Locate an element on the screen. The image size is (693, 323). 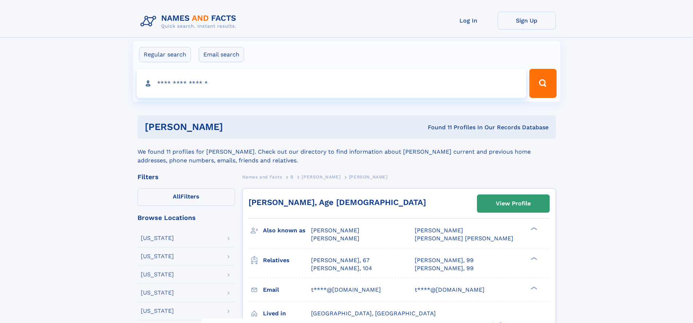
h3: Also known as is located at coordinates (287, 230).